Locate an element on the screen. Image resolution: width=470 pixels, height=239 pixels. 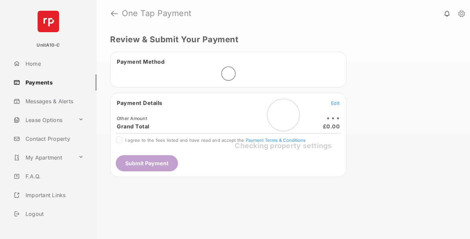
img: svg+xml;base64,PHN2ZyB4bWxucz0iaHR0cDovL3d3dy53My5vcmcvMjAwMC9zdmciIHdpZHRoPSI2NCIgaGVpZ2h0PSI2NC... is located at coordinates (48, 21).